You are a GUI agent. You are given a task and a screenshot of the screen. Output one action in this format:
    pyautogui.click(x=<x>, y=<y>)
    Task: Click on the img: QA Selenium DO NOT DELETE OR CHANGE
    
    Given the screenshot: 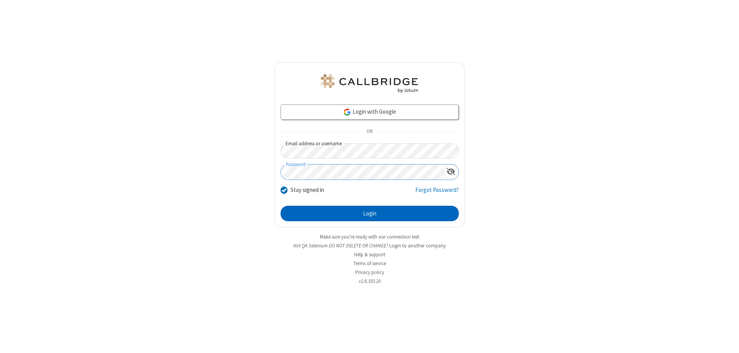 What is the action you would take?
    pyautogui.click(x=370, y=84)
    